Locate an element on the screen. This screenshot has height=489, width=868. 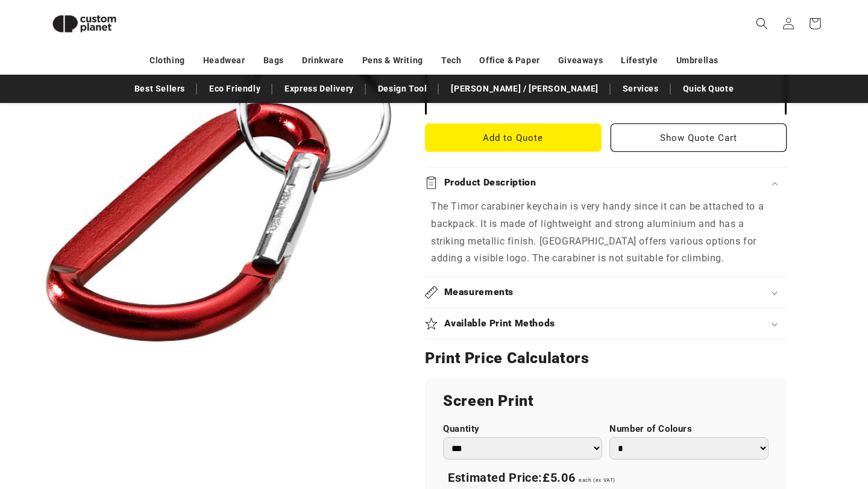
a: Umbrellas is located at coordinates (697, 60).